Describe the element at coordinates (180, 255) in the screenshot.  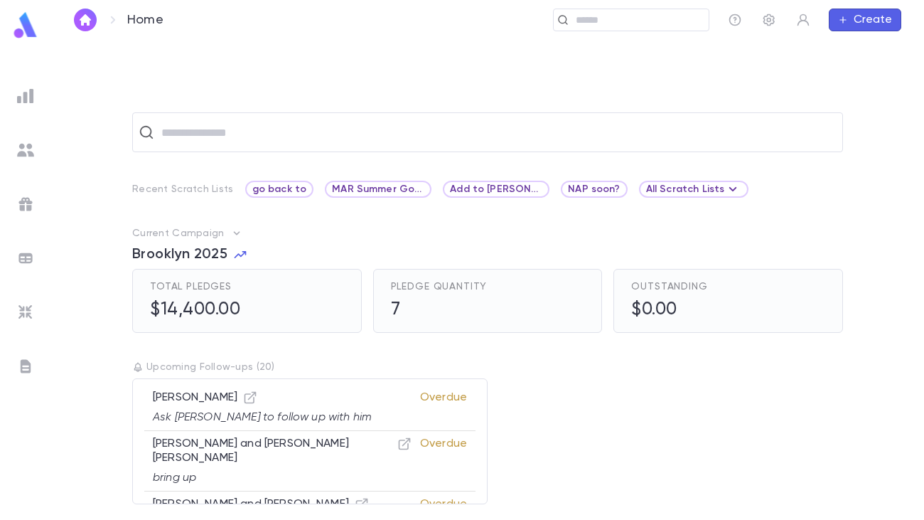
I see `span: Brooklyn 2025` at that location.